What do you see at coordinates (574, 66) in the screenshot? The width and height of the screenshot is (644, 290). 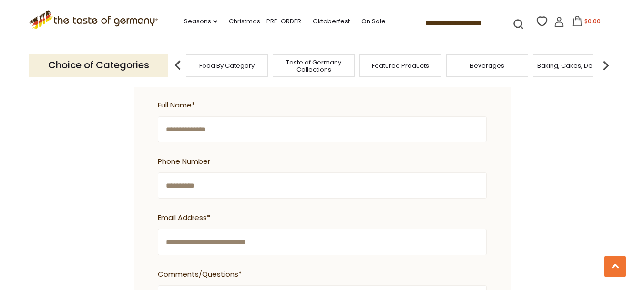 I see `a: Baking, Cakes, Desserts` at bounding box center [574, 66].